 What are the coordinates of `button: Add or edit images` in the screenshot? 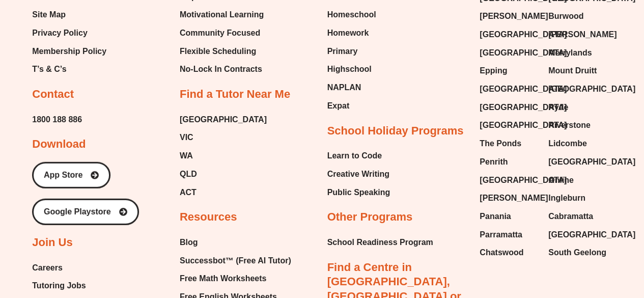 It's located at (275, 8).